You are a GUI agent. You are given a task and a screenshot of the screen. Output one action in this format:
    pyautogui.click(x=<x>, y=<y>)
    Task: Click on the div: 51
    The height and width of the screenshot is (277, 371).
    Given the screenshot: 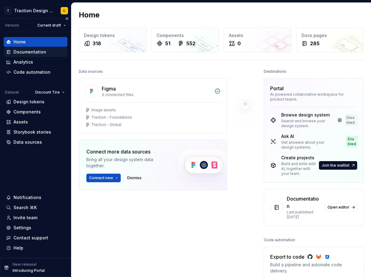 What is the action you would take?
    pyautogui.click(x=167, y=43)
    